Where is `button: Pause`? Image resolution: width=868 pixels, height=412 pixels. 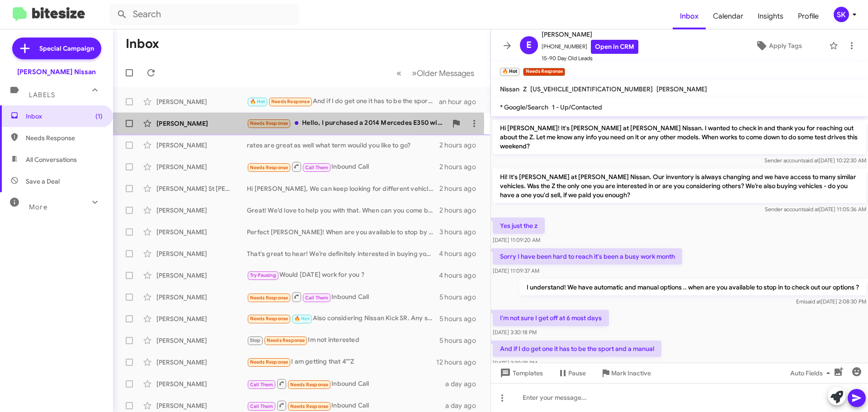 button: Pause is located at coordinates (571, 373).